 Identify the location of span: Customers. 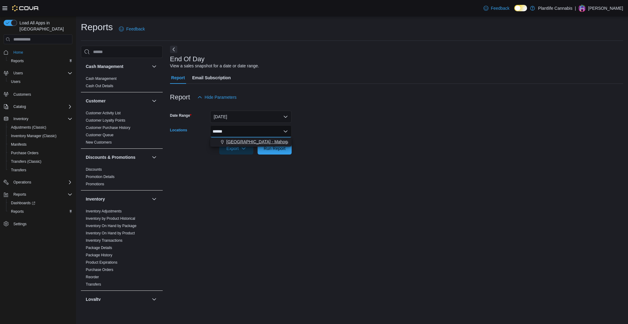
(42, 94).